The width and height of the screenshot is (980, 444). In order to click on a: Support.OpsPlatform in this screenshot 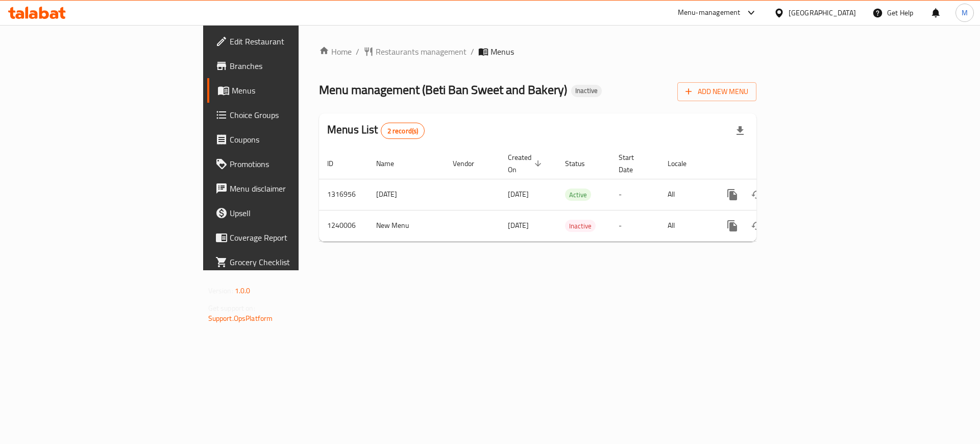, I will do `click(240, 319)`.